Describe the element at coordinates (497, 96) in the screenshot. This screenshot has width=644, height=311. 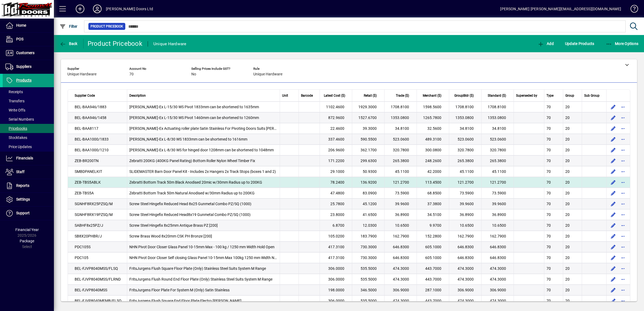
I see `span: Standard ($)` at that location.